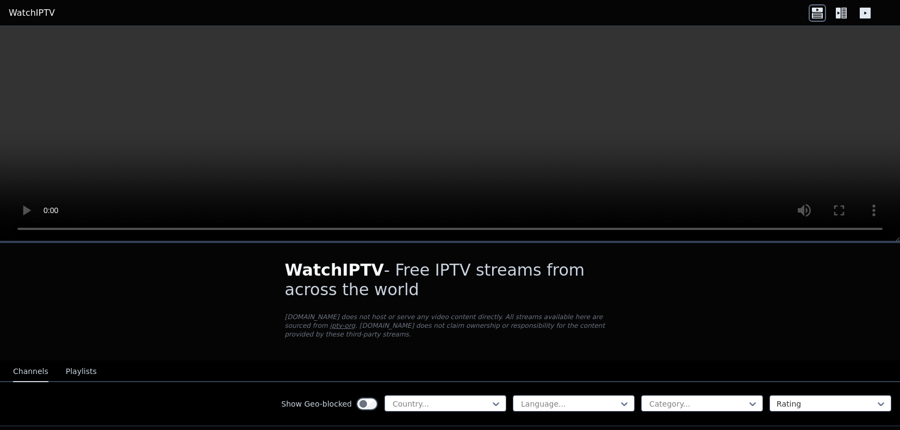  Describe the element at coordinates (450, 280) in the screenshot. I see `h1: - Free IPTV streams from across the world` at that location.